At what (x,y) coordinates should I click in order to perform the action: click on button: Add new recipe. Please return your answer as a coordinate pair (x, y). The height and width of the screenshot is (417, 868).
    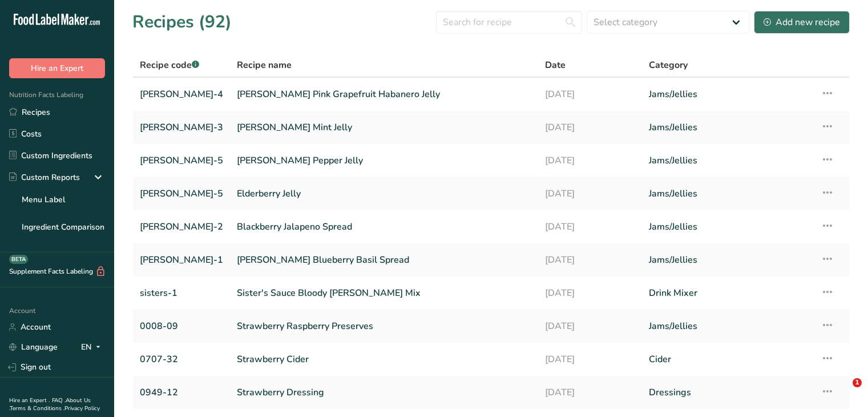
    Looking at the image, I should click on (802, 22).